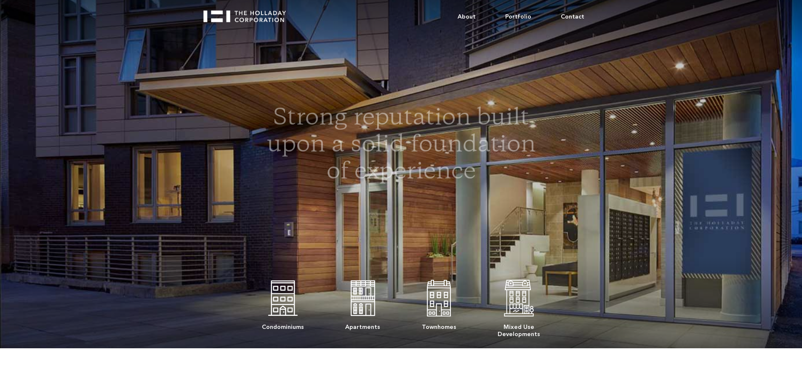 This screenshot has width=802, height=387. What do you see at coordinates (248, 13) in the screenshot?
I see `a: home` at bounding box center [248, 13].